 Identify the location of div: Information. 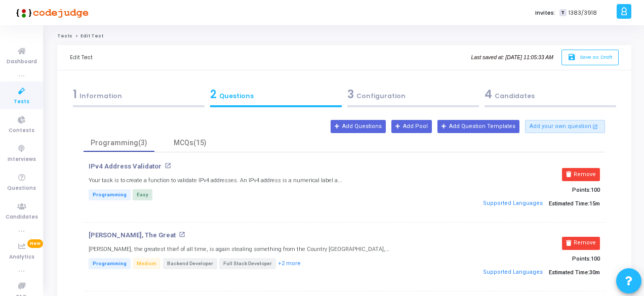
(139, 94).